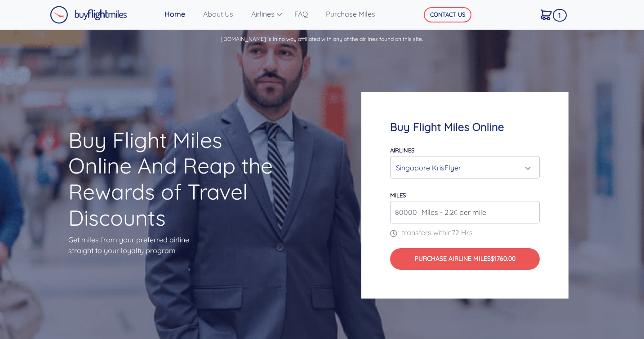 This screenshot has width=644, height=339. I want to click on a: Home, so click(180, 14).